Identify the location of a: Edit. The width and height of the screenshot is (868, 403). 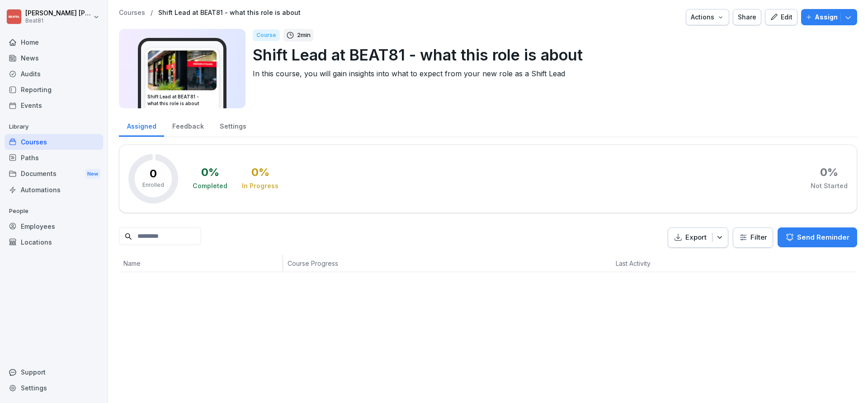
(781, 17).